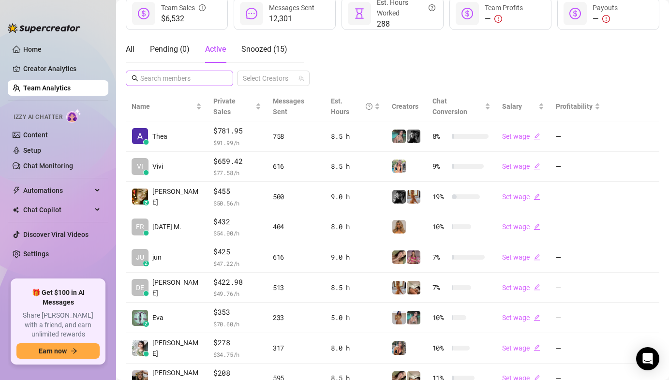 The height and width of the screenshot is (380, 669). I want to click on span: $659.42, so click(237, 161).